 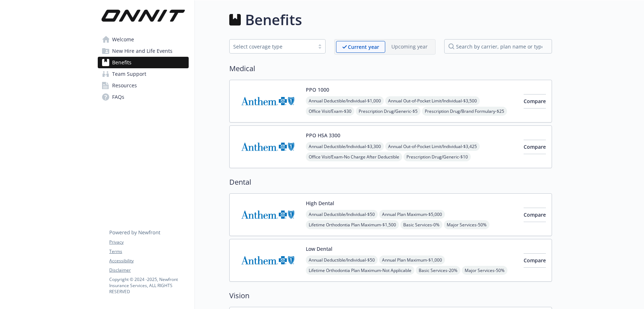 What do you see at coordinates (124, 86) in the screenshot?
I see `span: Resources` at bounding box center [124, 86].